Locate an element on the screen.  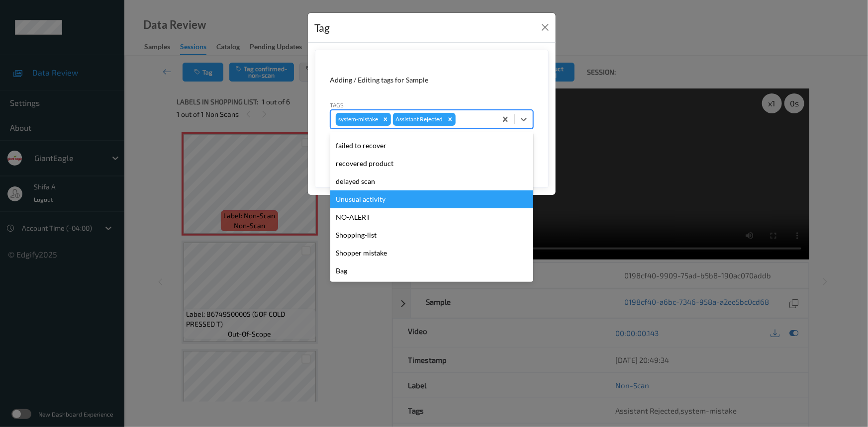
div: delayed scan is located at coordinates (432, 181).